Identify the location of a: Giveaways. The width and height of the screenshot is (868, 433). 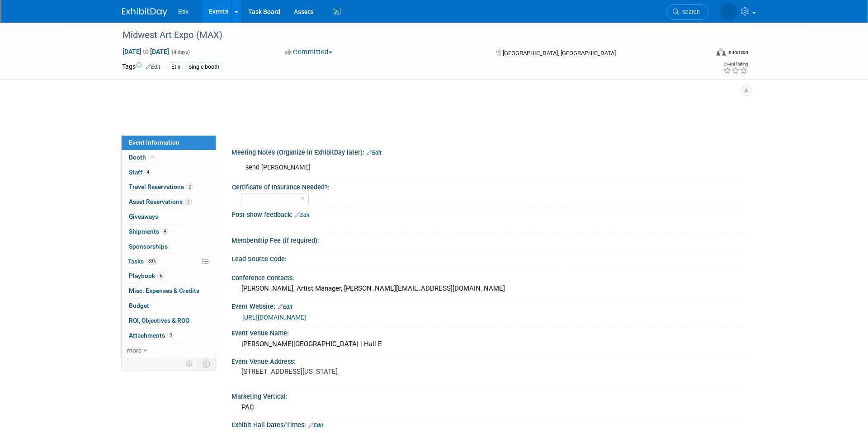
(168, 217).